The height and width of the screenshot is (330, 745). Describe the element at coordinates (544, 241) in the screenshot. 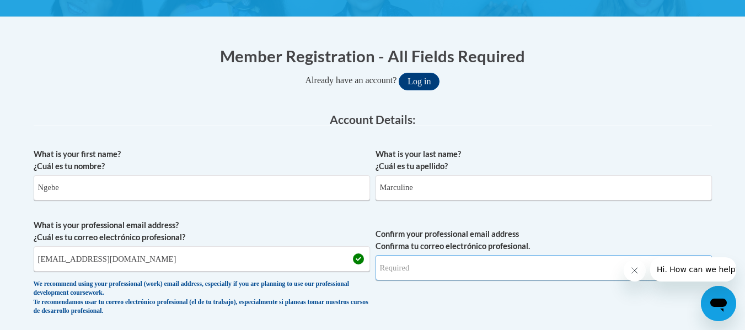

I see `label: Confirm your professional email address Confirma tu correo electrónico profesional.` at that location.